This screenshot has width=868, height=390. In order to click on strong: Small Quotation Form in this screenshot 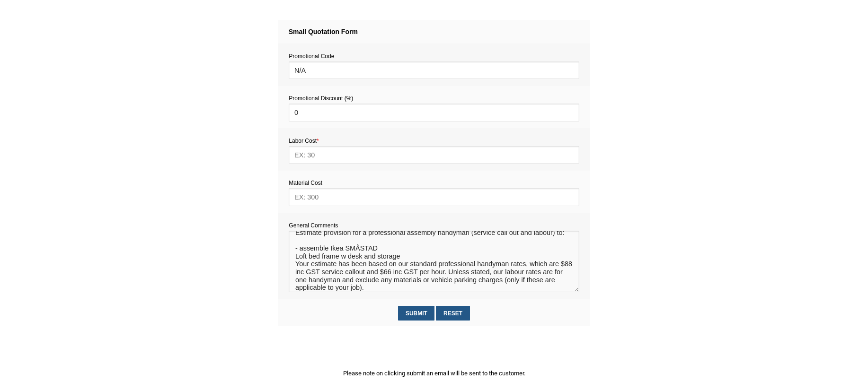, I will do `click(323, 31)`.